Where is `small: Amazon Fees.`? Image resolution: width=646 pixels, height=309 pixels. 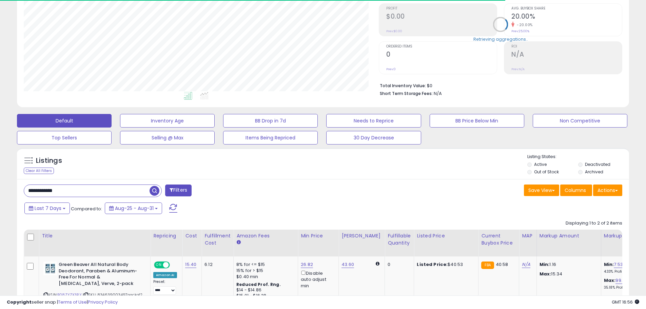
small: Amazon Fees. is located at coordinates (238, 242).